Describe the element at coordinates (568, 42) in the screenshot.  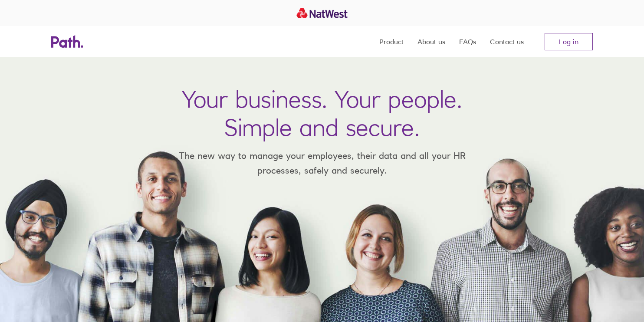
I see `a: Log in` at that location.